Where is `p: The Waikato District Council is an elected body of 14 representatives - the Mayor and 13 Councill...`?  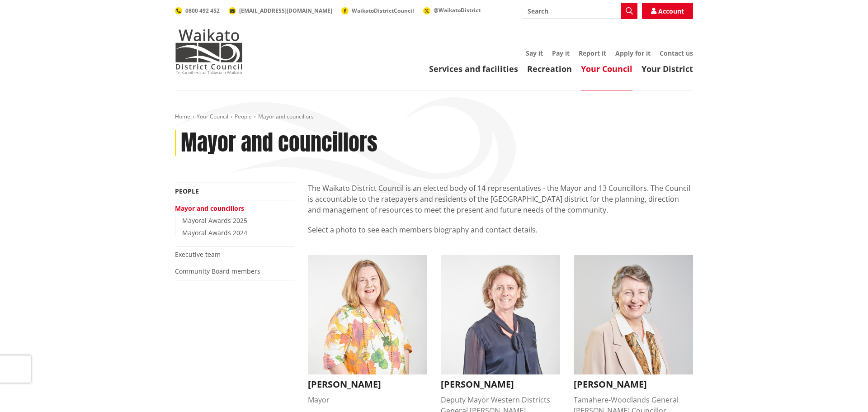 p: The Waikato District Council is an elected body of 14 representatives - the Mayor and 13 Councill... is located at coordinates (501, 199).